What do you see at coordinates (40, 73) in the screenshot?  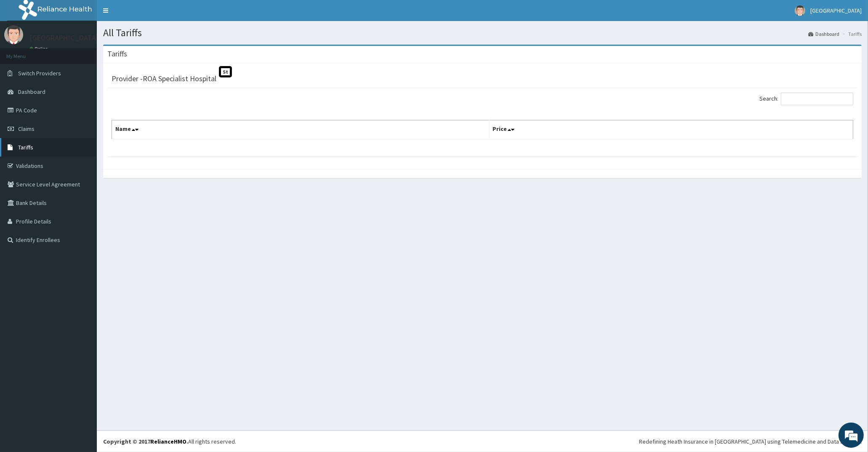 I see `span: Switch Providers` at bounding box center [40, 73].